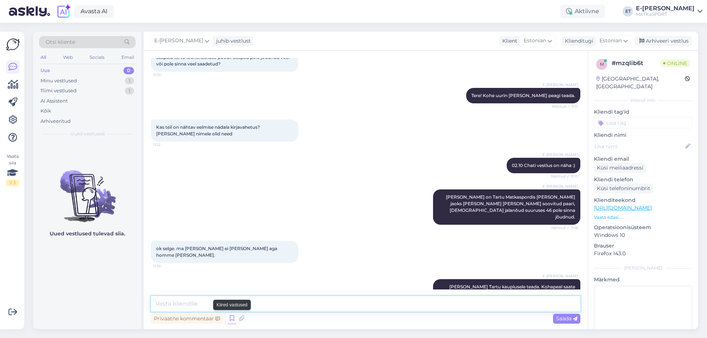 This screenshot has width=707, height=338. Describe the element at coordinates (46, 111) in the screenshot. I see `div: Kõik` at that location.